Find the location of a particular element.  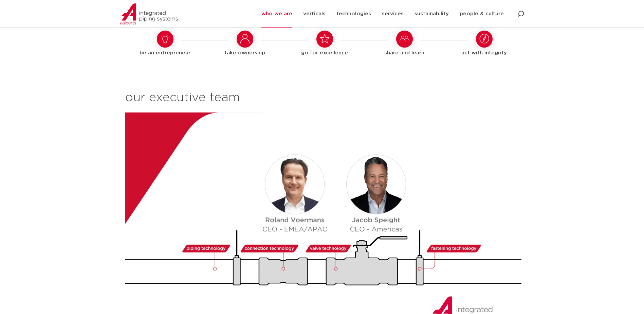

h2: our executive team is located at coordinates (324, 98).